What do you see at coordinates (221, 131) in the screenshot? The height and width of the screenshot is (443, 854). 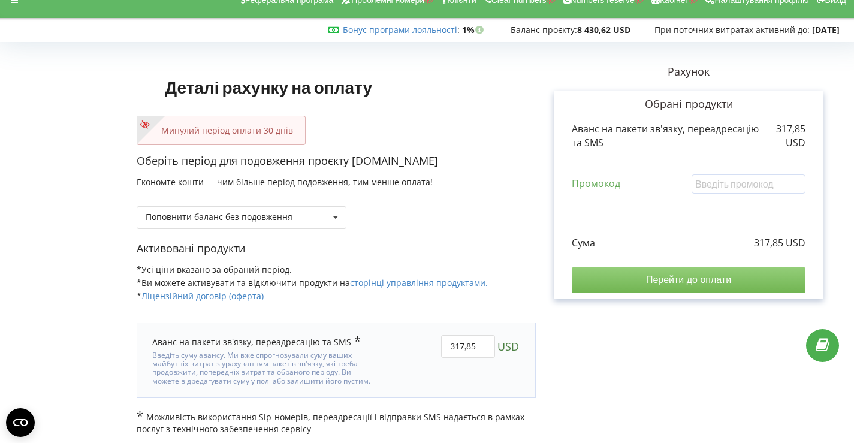 I see `p: Минулий період оплати 30 днів` at bounding box center [221, 131].